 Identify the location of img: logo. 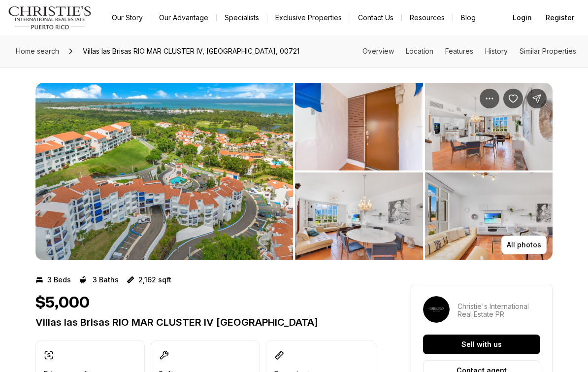
(50, 18).